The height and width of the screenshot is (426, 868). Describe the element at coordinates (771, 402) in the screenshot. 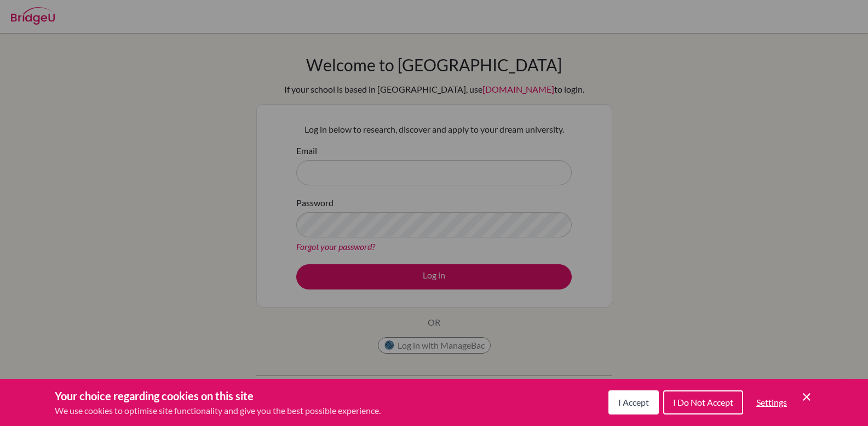

I see `span: Settings` at that location.